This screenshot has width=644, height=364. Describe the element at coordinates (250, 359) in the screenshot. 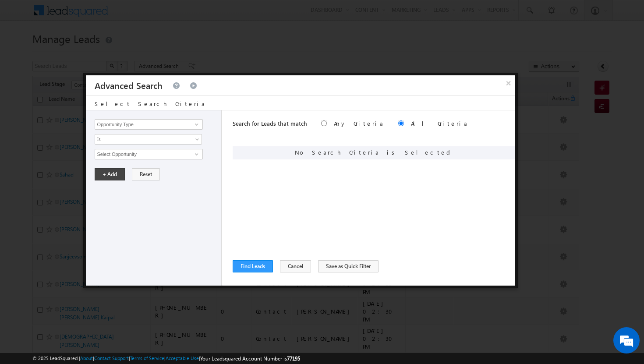

I see `span: Your Leadsquared Account Number is` at that location.